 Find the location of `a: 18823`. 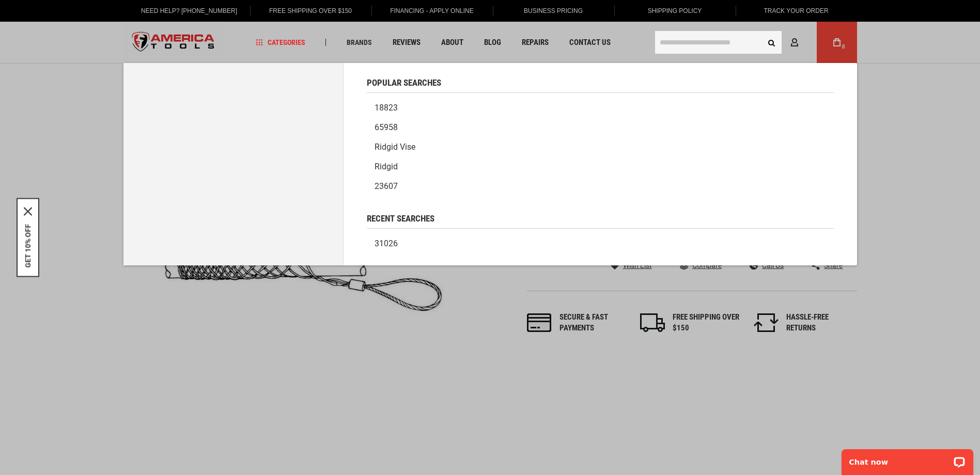

a: 18823 is located at coordinates (600, 108).